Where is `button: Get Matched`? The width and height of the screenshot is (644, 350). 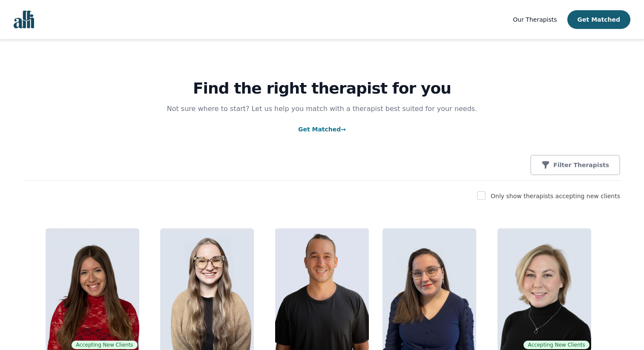
button: Get Matched is located at coordinates (598, 20).